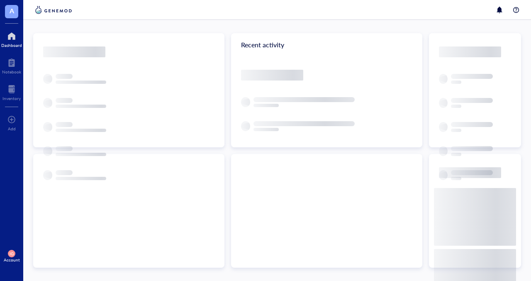  I want to click on img: genemod-logo, so click(54, 10).